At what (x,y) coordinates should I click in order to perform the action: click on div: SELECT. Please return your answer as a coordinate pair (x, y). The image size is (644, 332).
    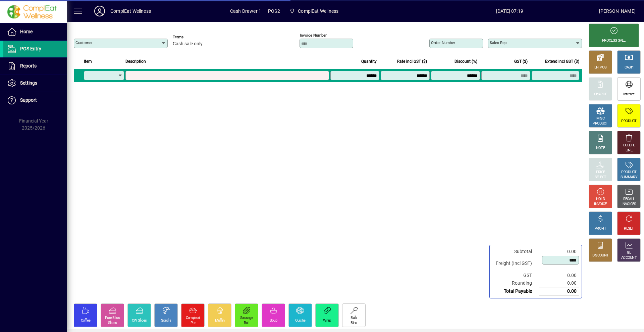
    Looking at the image, I should click on (600, 177).